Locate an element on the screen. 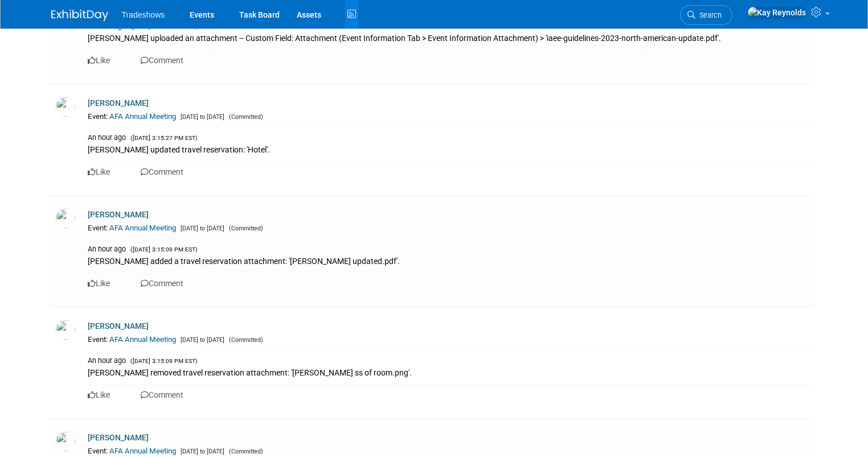 The height and width of the screenshot is (458, 868). img: Kay Reynolds is located at coordinates (777, 13).